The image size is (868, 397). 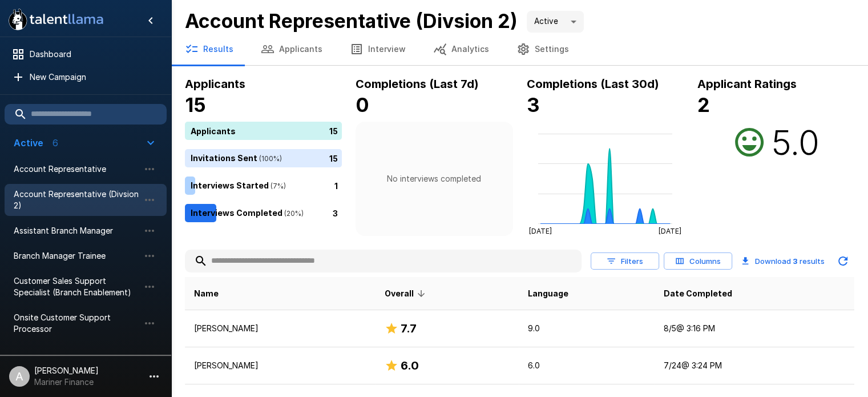 What do you see at coordinates (434, 179) in the screenshot?
I see `p: No interviews completed` at bounding box center [434, 179].